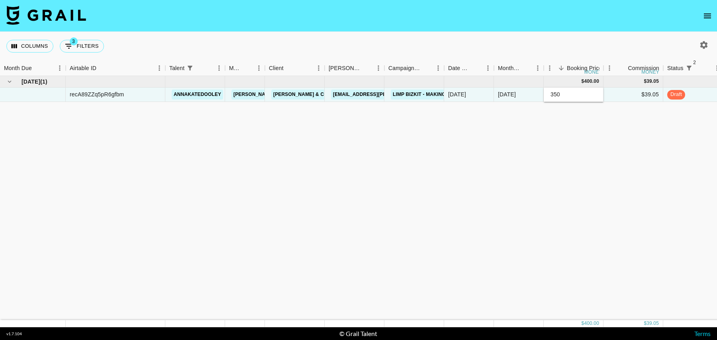 The width and height of the screenshot is (717, 340). I want to click on button: Select columns, so click(30, 46).